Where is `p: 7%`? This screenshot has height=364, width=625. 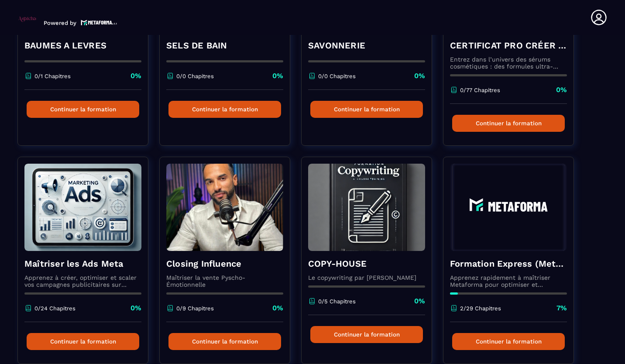
p: 7% is located at coordinates (562, 308).